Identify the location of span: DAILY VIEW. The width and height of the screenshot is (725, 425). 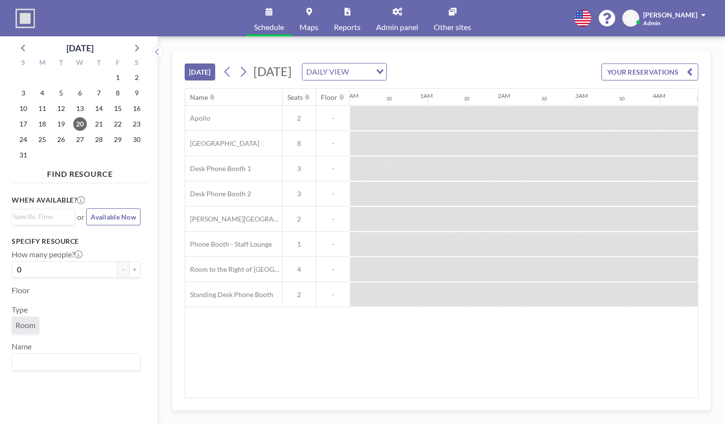
(328, 72).